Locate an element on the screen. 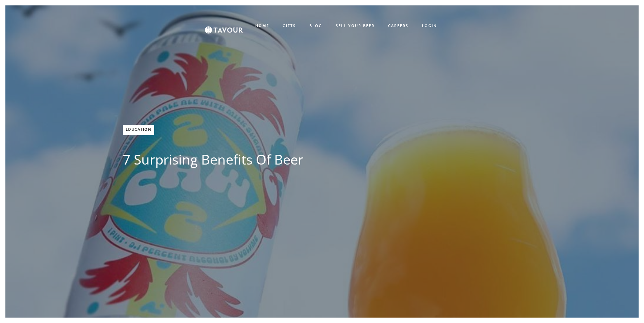 The width and height of the screenshot is (644, 323). a: GIFTS is located at coordinates (289, 26).